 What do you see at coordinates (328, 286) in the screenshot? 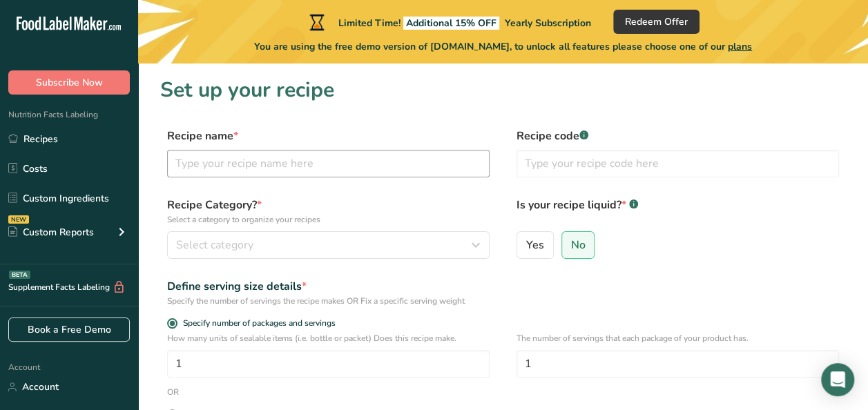
I see `div: Define serving size details` at bounding box center [328, 286].